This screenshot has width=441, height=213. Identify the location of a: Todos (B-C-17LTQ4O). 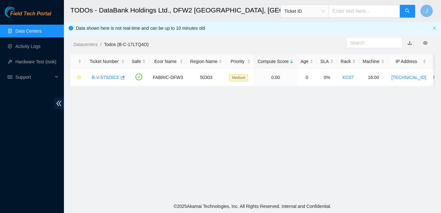
(126, 44).